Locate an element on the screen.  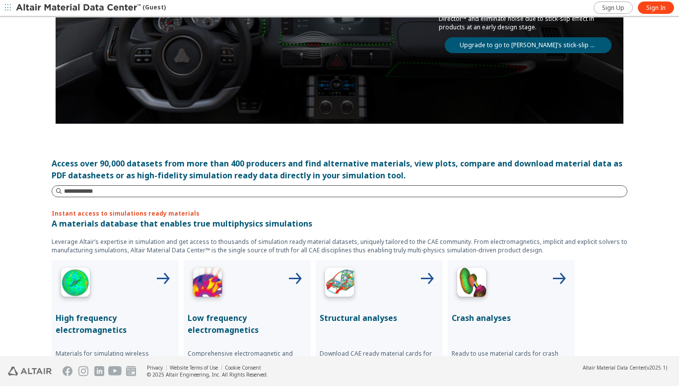
p: Ready to use material cards for crash solvers is located at coordinates (511, 357).